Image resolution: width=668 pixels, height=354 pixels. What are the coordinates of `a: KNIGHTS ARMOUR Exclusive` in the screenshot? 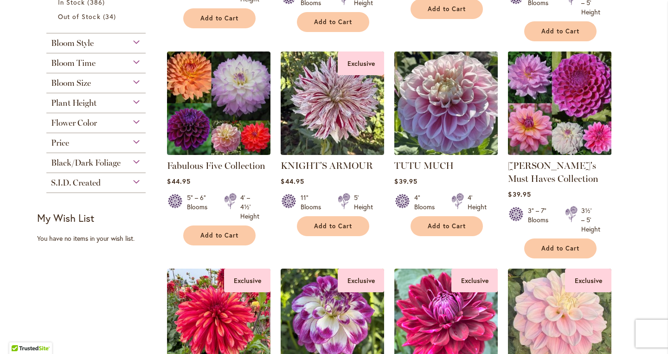 It's located at (332, 152).